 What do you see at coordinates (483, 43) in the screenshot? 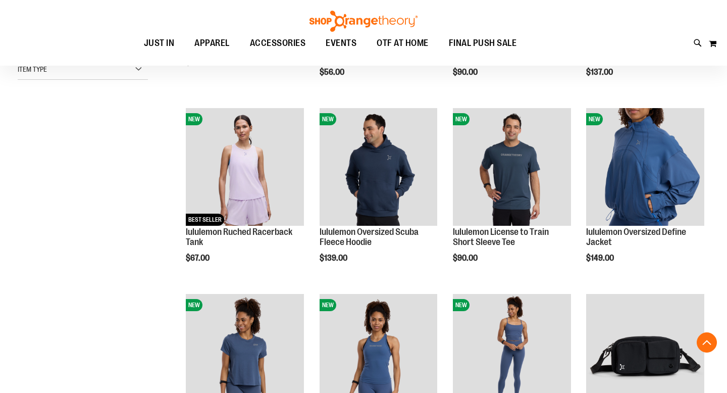
I see `span: FINAL PUSH SALE` at bounding box center [483, 43].